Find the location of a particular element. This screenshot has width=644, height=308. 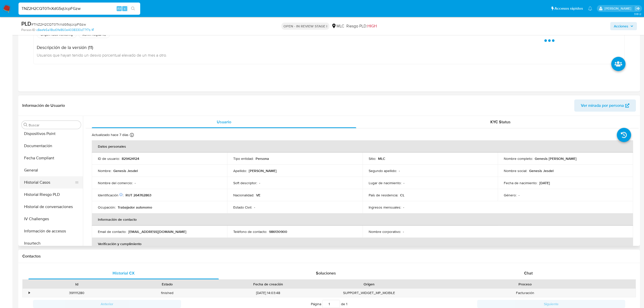

th: Verificación y cumplimiento is located at coordinates (362, 244).